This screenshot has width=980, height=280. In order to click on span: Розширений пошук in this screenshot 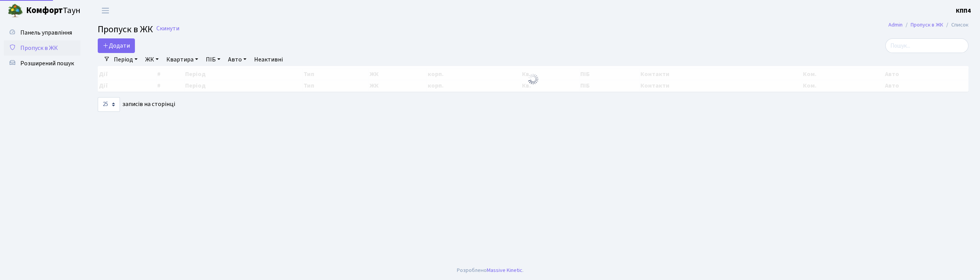, I will do `click(47, 63)`.